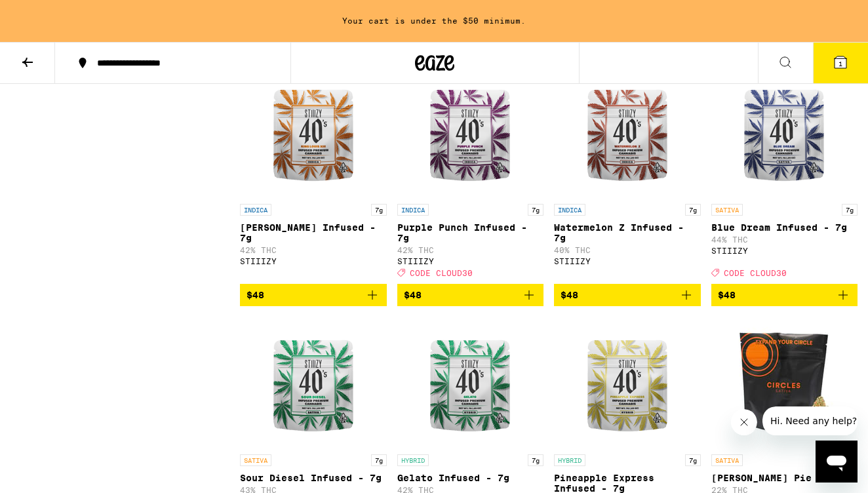 Image resolution: width=868 pixels, height=493 pixels. What do you see at coordinates (785, 240) in the screenshot?
I see `p: 44% THC` at bounding box center [785, 240].